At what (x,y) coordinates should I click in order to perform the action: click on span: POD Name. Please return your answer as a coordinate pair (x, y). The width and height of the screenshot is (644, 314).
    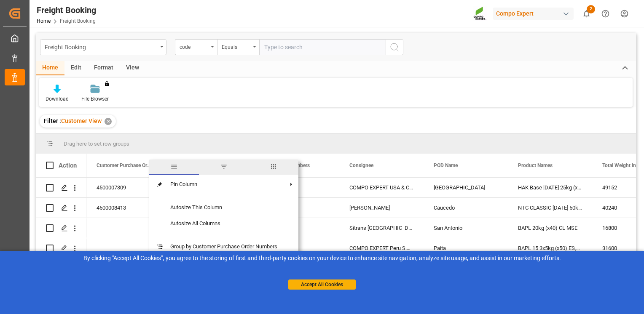
    Looking at the image, I should click on (446, 166).